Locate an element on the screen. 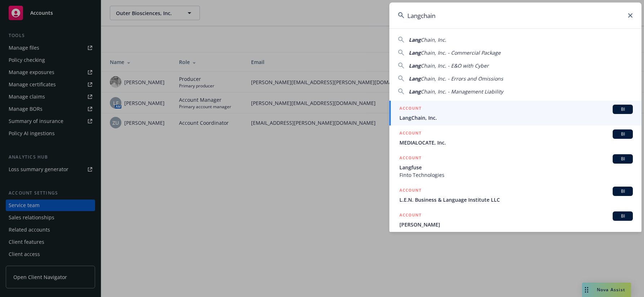  a: ACCOUNTBILangfuseFinto Technologies is located at coordinates (515, 167).